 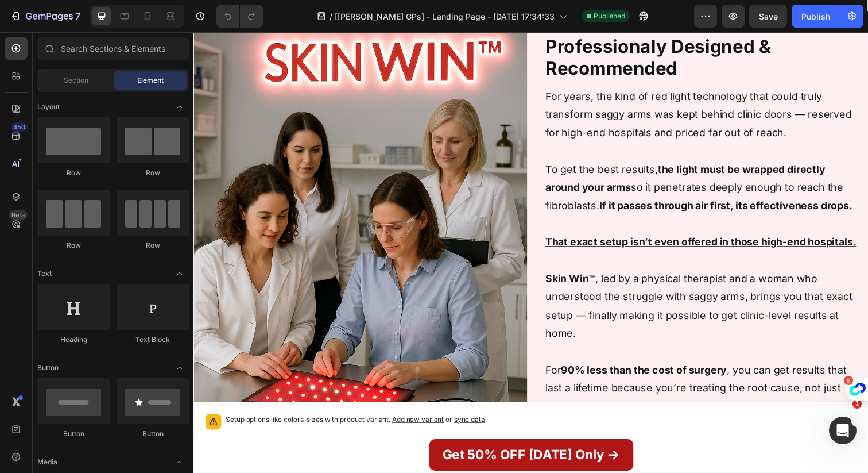 I want to click on div: 450, so click(x=19, y=127).